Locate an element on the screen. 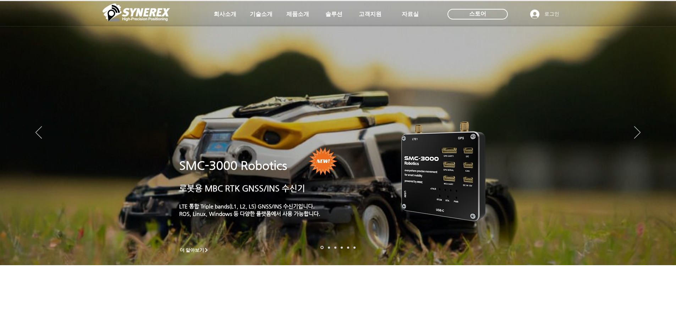  a: 기술소개 is located at coordinates (261, 14).